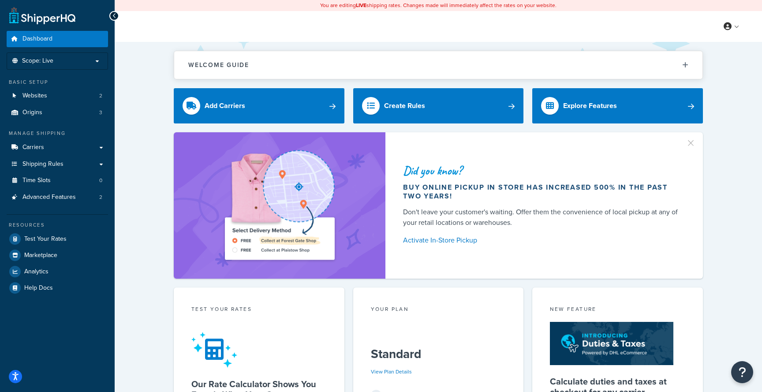 Image resolution: width=762 pixels, height=392 pixels. Describe the element at coordinates (391, 372) in the screenshot. I see `a: View Plan Details` at that location.